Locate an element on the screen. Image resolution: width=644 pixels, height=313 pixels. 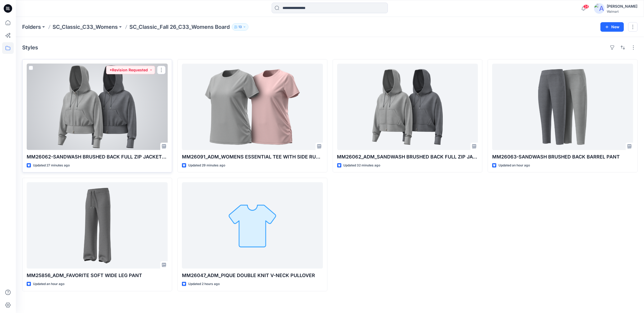
p: Updated 32 minutes ago is located at coordinates (362, 165).